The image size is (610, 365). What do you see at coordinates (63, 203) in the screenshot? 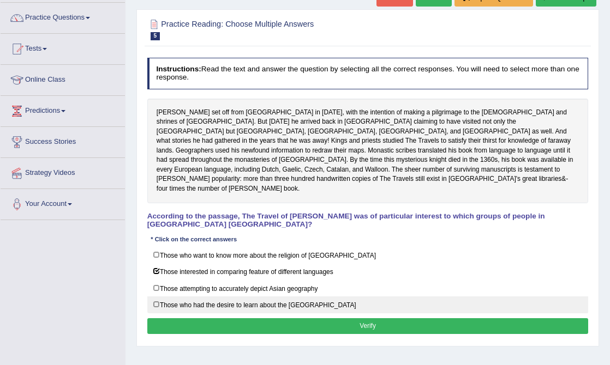
I see `a: Your Account` at bounding box center [63, 203].